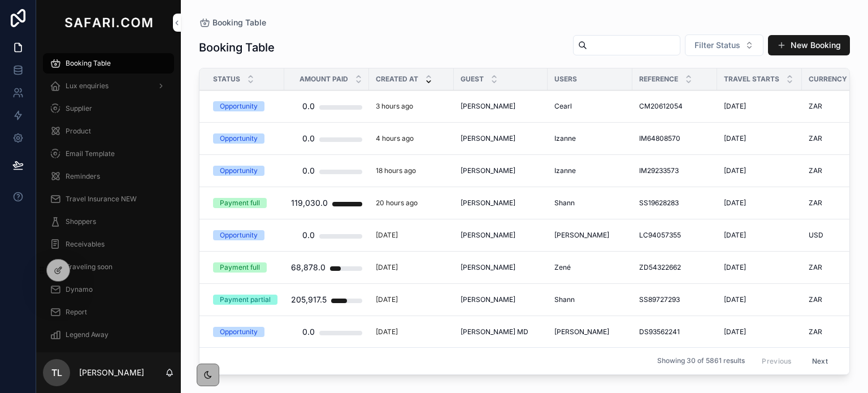 The height and width of the screenshot is (393, 868). I want to click on a: 3 hours ago, so click(412, 107).